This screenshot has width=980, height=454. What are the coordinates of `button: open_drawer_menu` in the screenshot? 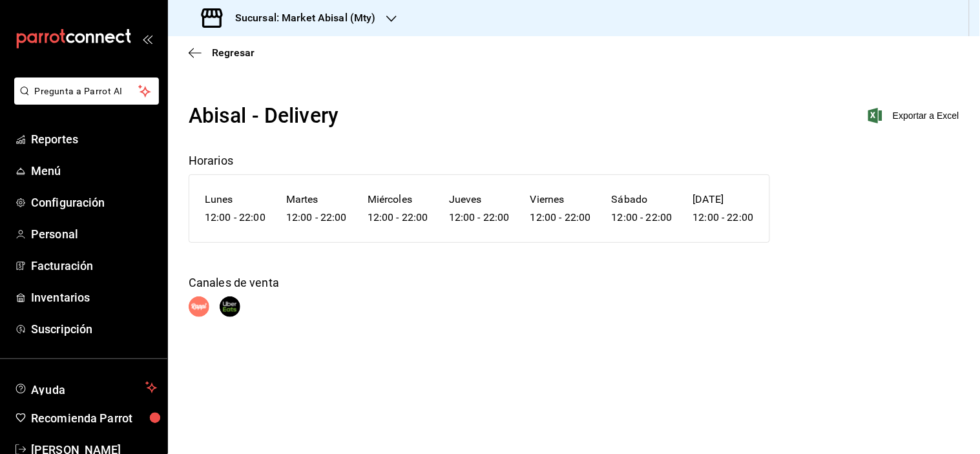 It's located at (148, 39).